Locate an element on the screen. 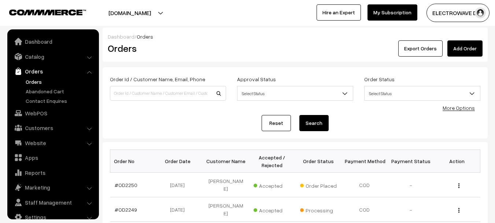 The image size is (495, 223). th: Accepted / Rejected is located at coordinates (272, 161).